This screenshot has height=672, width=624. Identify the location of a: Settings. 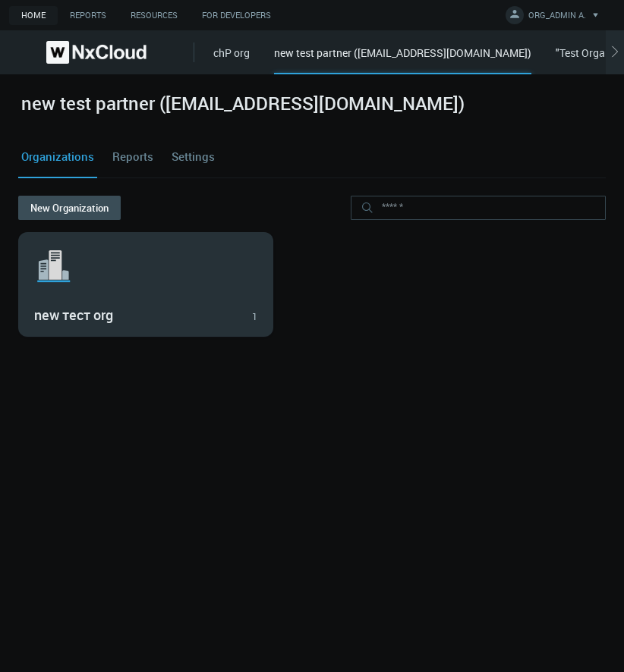
(193, 157).